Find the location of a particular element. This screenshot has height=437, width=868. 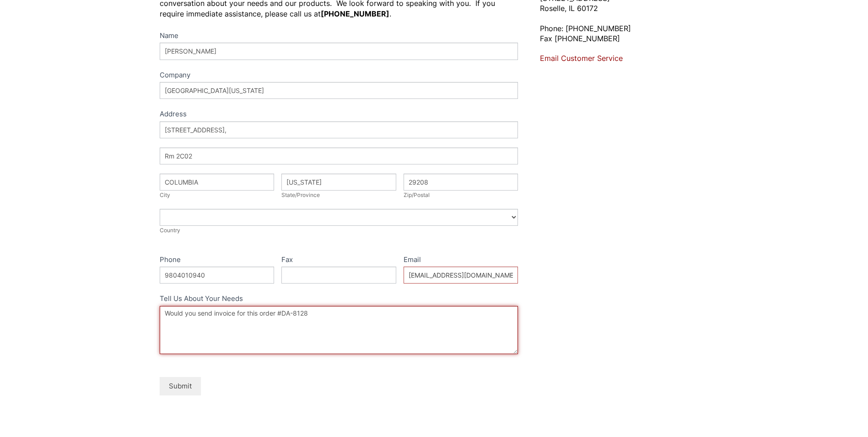

div: Country is located at coordinates (339, 230).